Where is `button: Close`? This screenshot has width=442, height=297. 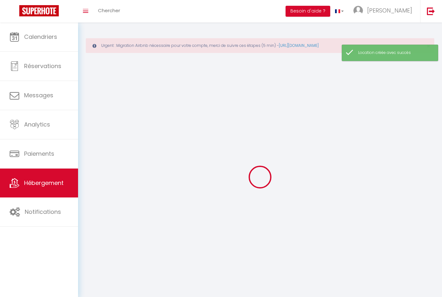
button: Close is located at coordinates (428, 46).